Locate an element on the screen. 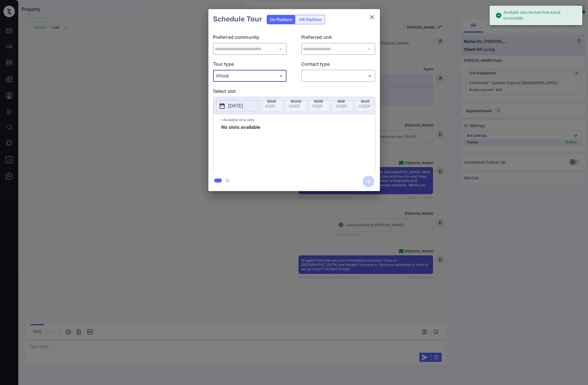 The width and height of the screenshot is (588, 385). span: No slots available is located at coordinates (241, 148).